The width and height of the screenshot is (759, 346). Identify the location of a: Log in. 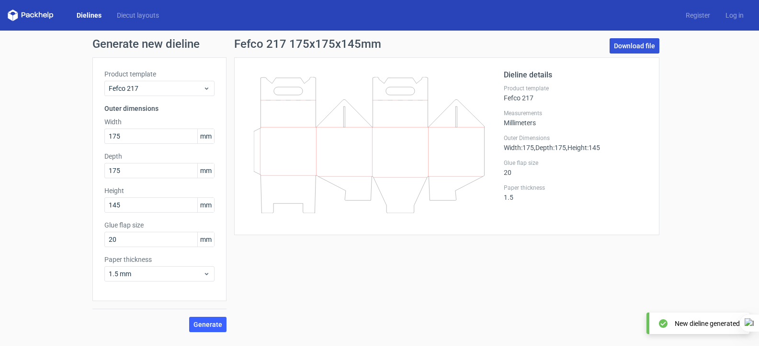
(734, 15).